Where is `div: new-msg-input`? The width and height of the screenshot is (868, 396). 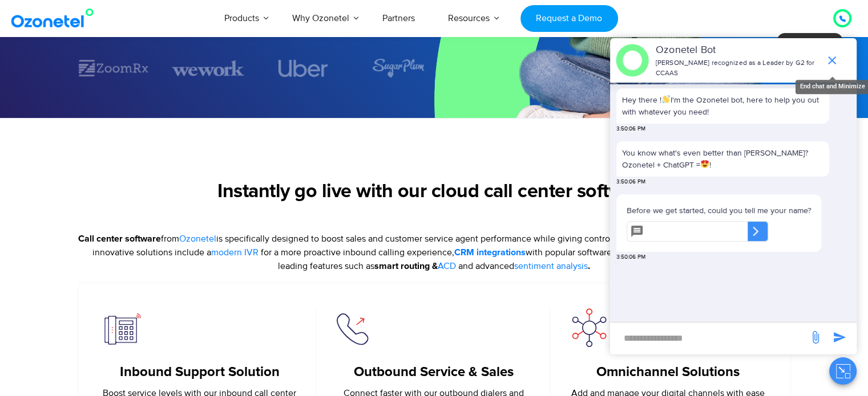 div: new-msg-input is located at coordinates (709, 339).